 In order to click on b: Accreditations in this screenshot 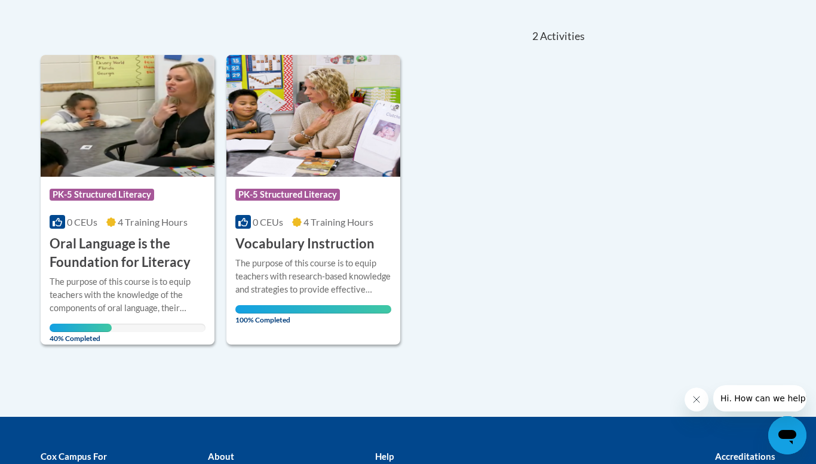, I will do `click(745, 456)`.